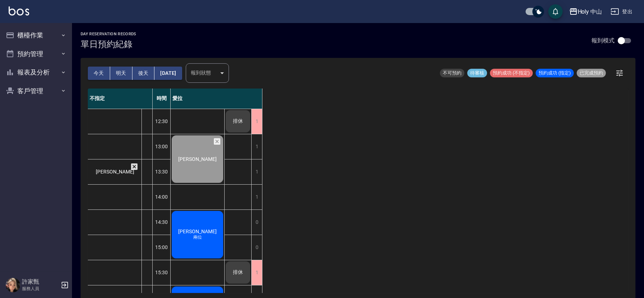 The width and height of the screenshot is (644, 298). I want to click on div: 14:00, so click(162, 197).